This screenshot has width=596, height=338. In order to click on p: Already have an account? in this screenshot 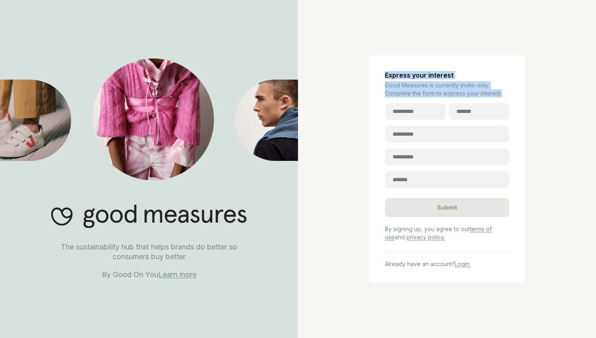, I will do `click(447, 264)`.